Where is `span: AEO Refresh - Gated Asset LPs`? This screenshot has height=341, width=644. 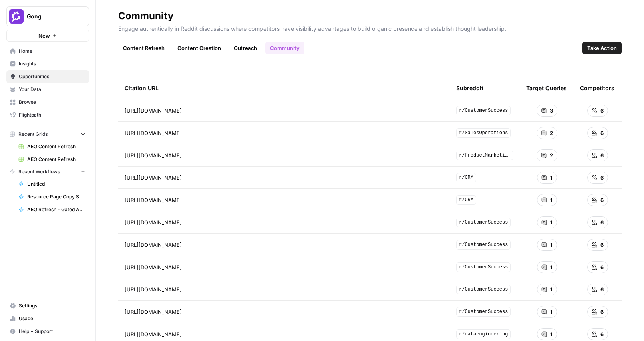 span: AEO Refresh - Gated Asset LPs is located at coordinates (56, 209).